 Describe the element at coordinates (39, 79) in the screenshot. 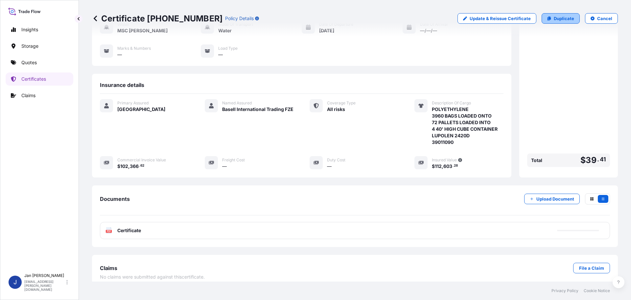

I see `a: Certificates` at that location.